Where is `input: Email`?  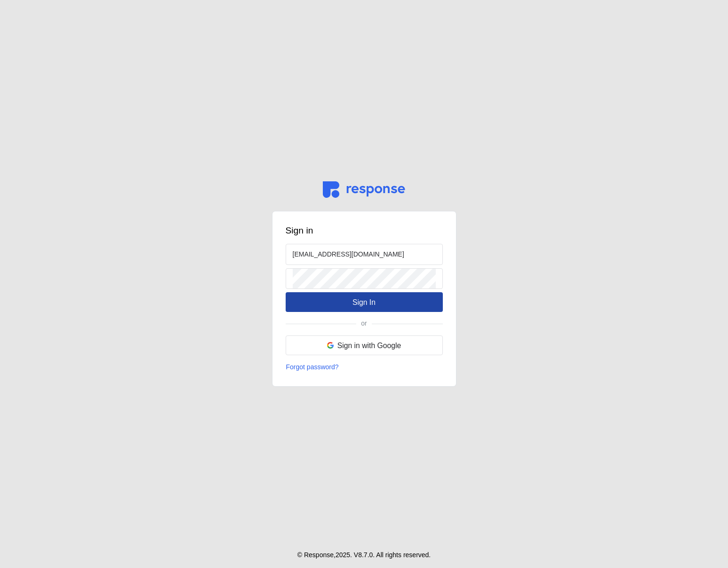 input: Email is located at coordinates (364, 255).